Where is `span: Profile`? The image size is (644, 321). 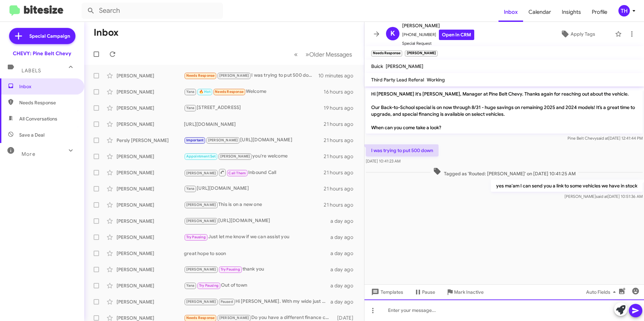
span: Profile is located at coordinates (599, 12).